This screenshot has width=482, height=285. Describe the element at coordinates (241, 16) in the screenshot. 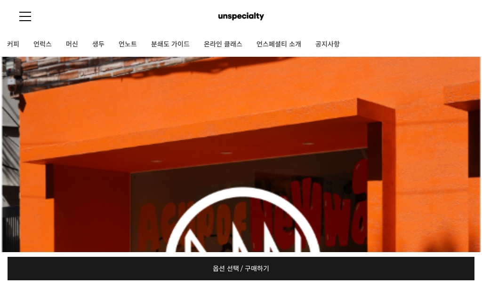

I see `img: 언스페셜티 몰` at that location.